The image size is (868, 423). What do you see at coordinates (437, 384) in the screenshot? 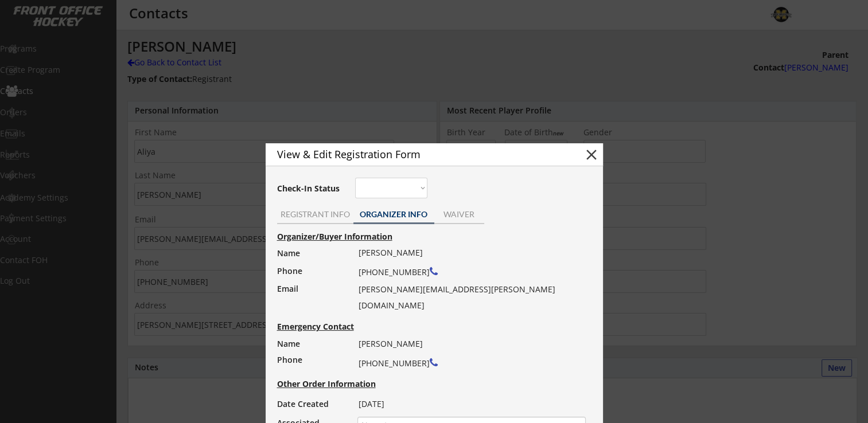
I see `div: Other Order Information` at bounding box center [437, 384].